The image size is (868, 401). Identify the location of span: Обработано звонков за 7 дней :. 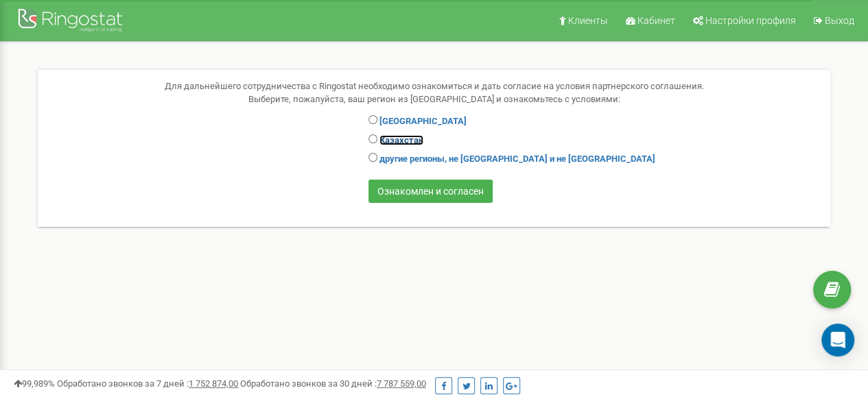
(148, 383).